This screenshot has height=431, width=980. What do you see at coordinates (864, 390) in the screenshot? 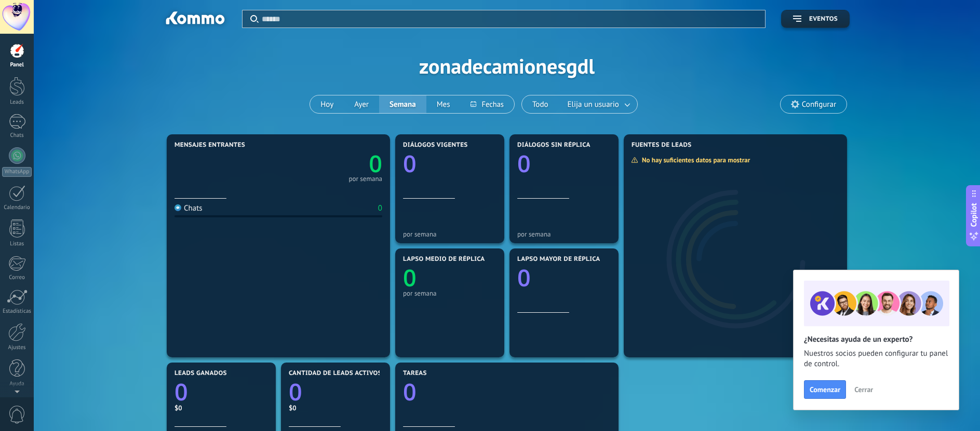
I see `span: Cerrar` at bounding box center [864, 390].